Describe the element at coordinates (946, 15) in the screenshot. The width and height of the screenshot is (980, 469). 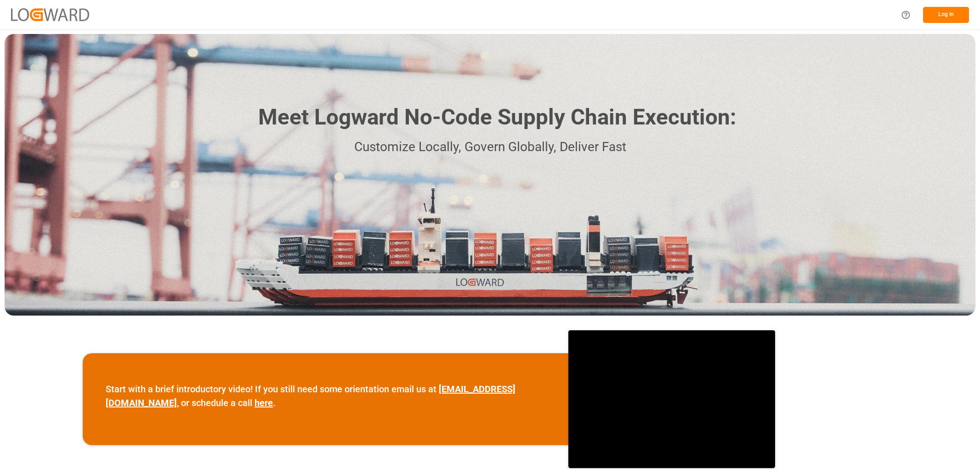
I see `button: Log In` at that location.